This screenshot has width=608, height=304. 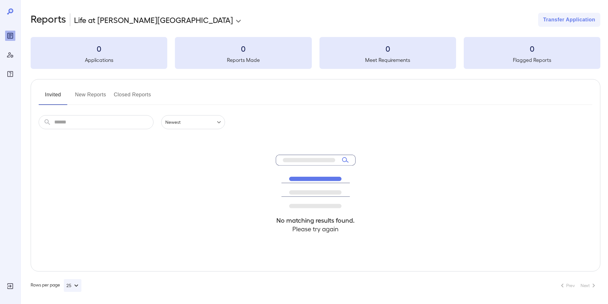 I want to click on summary: 0Applications0Reports Made0Meet Requirements0Flagged Reports, so click(x=315, y=53).